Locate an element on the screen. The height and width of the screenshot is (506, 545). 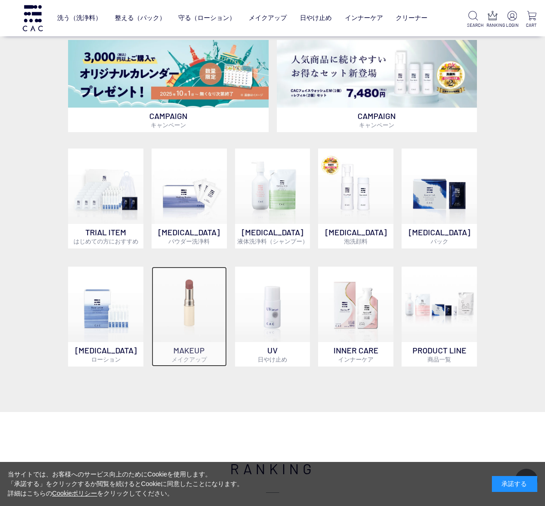
a: RANKING is located at coordinates (492, 20).